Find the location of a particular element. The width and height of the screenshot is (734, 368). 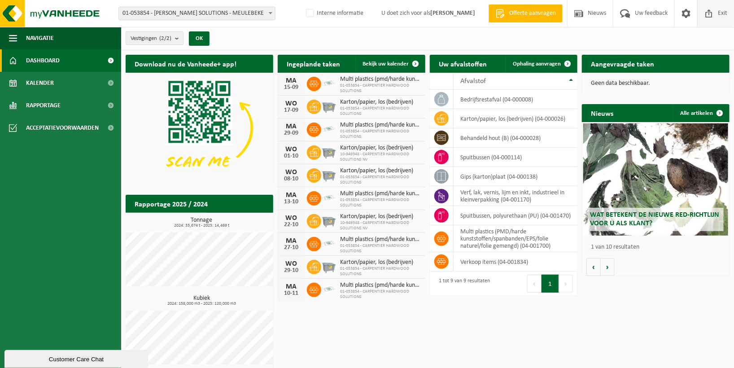

a: Wat betekent de nieuwe RED-richtlijn voor u als klant? is located at coordinates (656, 179).